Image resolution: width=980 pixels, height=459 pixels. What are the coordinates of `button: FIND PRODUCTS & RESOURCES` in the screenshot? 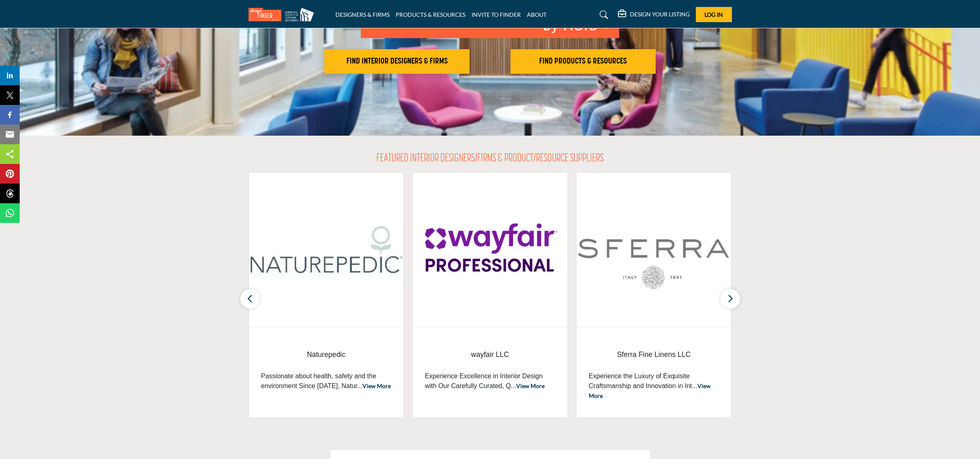 It's located at (583, 62).